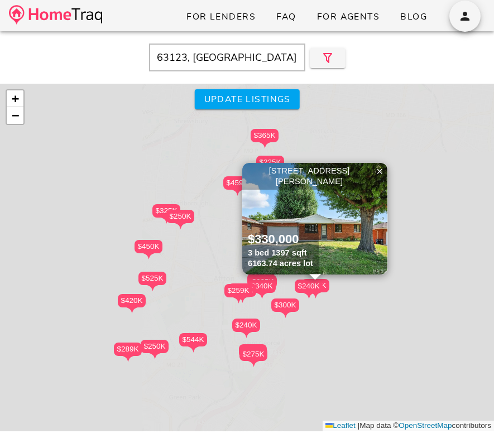  What do you see at coordinates (413, 17) in the screenshot?
I see `a: Blog` at bounding box center [413, 17].